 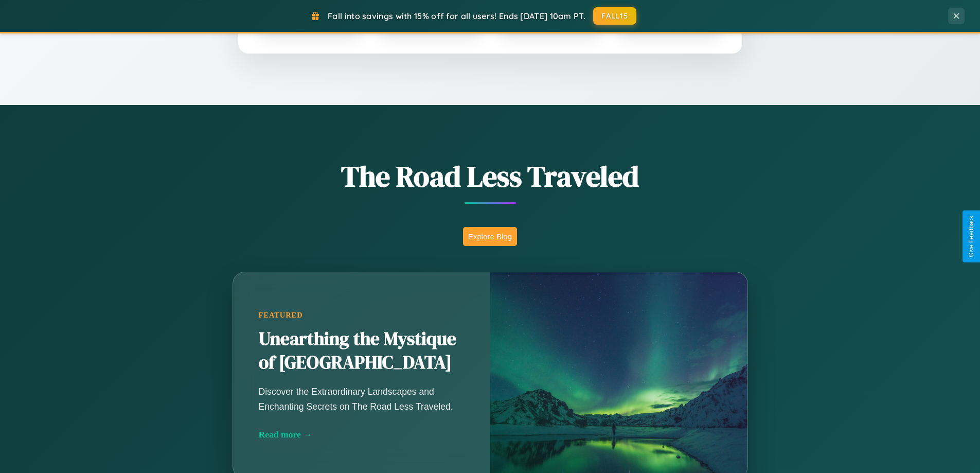 I want to click on button: Explore Blog, so click(x=490, y=236).